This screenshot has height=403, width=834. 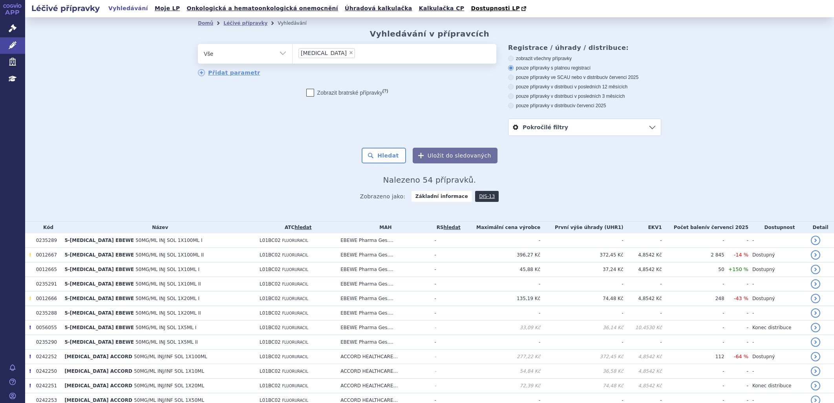 I want to click on td: 0012667, so click(x=46, y=255).